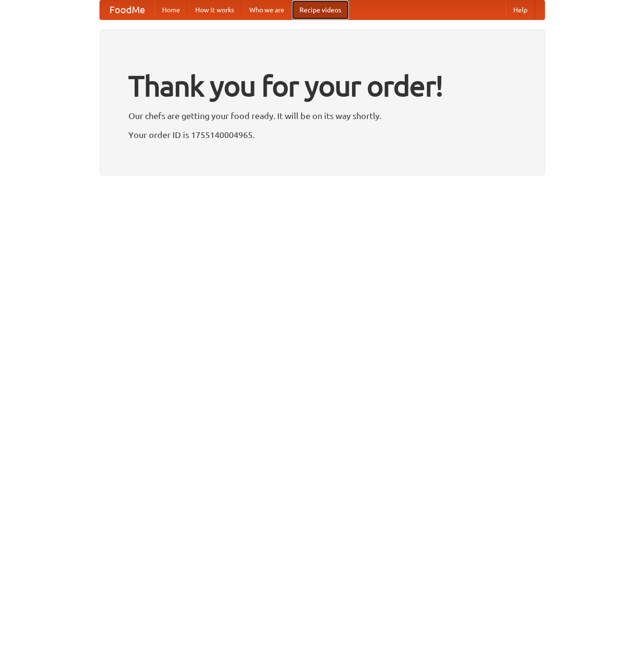  What do you see at coordinates (322, 86) in the screenshot?
I see `h1: Thank you for your order!` at bounding box center [322, 86].